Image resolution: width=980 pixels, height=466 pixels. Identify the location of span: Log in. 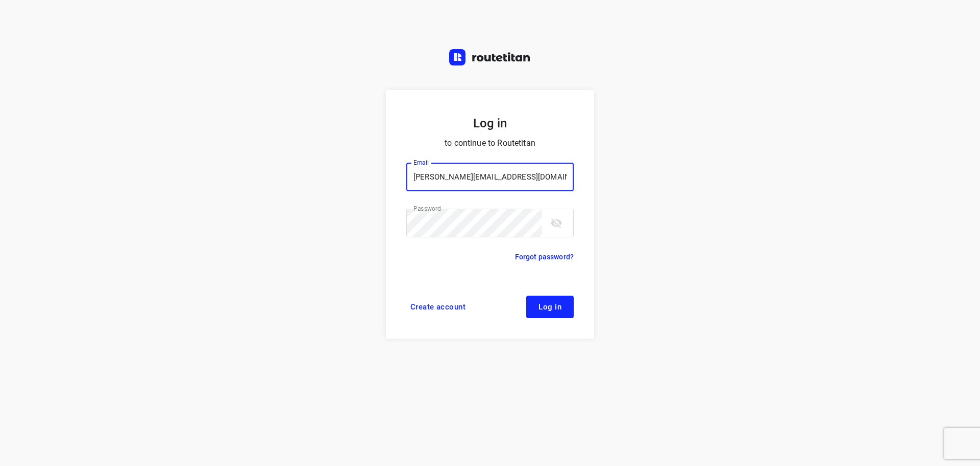
(550, 307).